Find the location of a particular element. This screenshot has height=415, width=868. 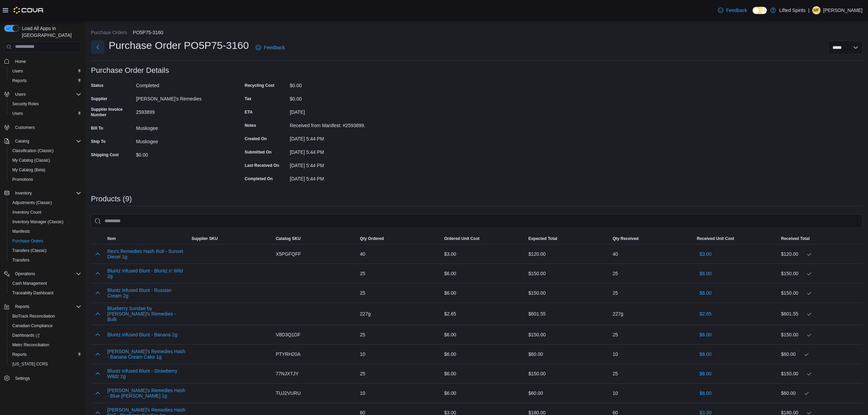

a: Customers is located at coordinates (25, 128).